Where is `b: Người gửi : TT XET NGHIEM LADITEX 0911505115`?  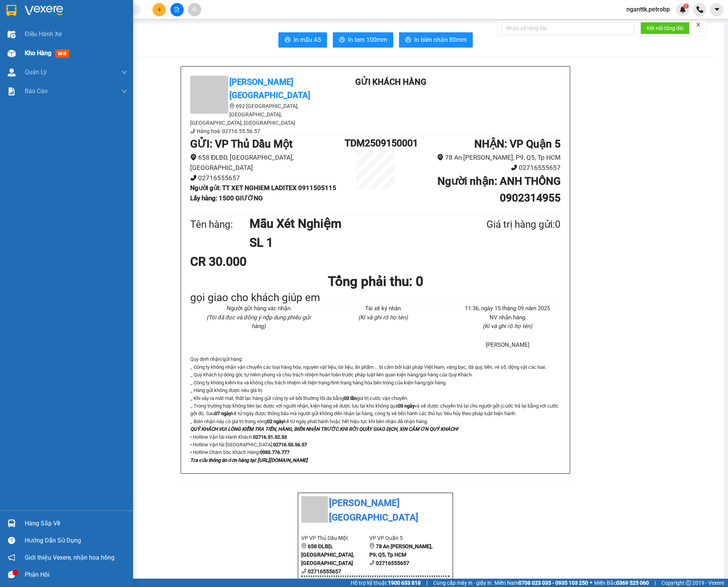 b: Người gửi : TT XET NGHIEM LADITEX 0911505115 is located at coordinates (264, 188).